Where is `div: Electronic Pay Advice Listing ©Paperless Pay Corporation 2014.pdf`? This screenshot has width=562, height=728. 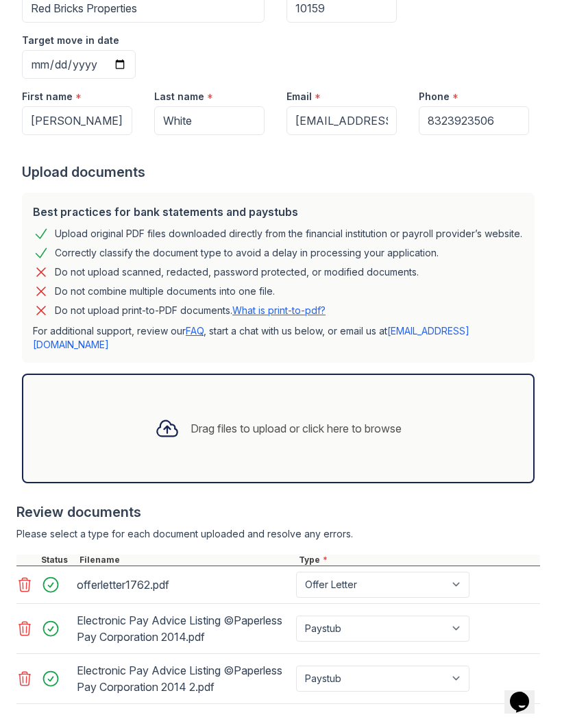
div: Electronic Pay Advice Listing ©Paperless Pay Corporation 2014.pdf is located at coordinates (183, 630).